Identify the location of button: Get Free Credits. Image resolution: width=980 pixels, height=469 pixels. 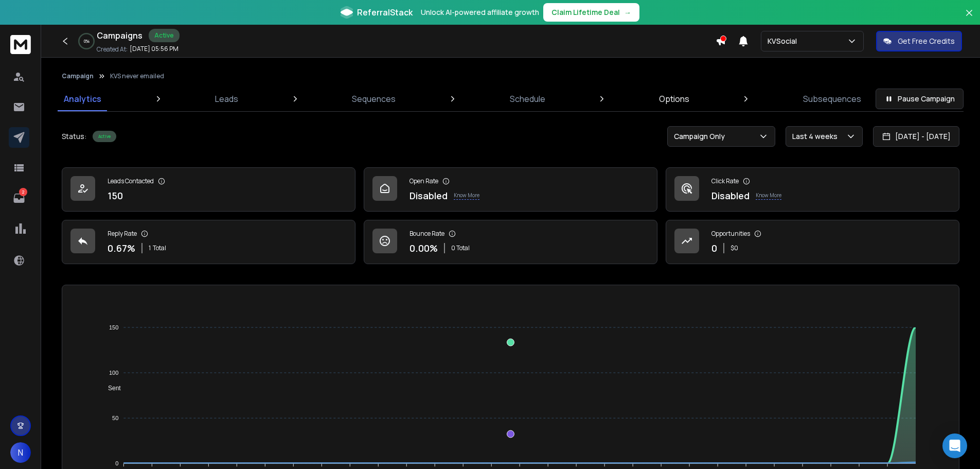
(918, 41).